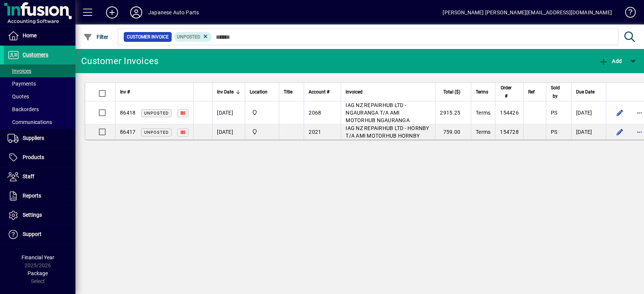  I want to click on span: Backorders, so click(23, 109).